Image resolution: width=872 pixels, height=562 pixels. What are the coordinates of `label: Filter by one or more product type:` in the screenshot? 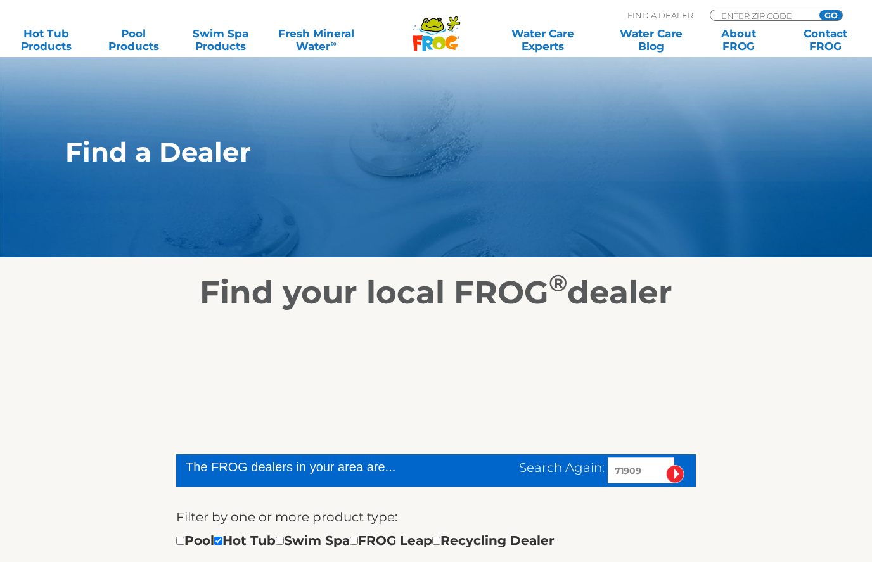 It's located at (287, 517).